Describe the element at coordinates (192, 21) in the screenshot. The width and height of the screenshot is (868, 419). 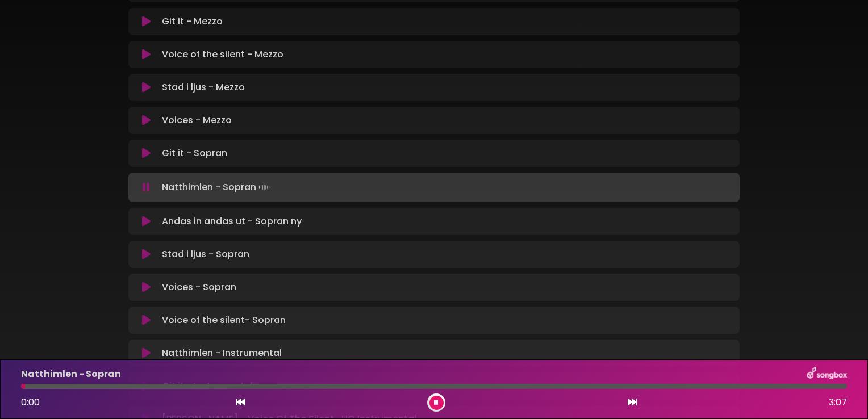
I see `p: Git it - Mezzo` at that location.